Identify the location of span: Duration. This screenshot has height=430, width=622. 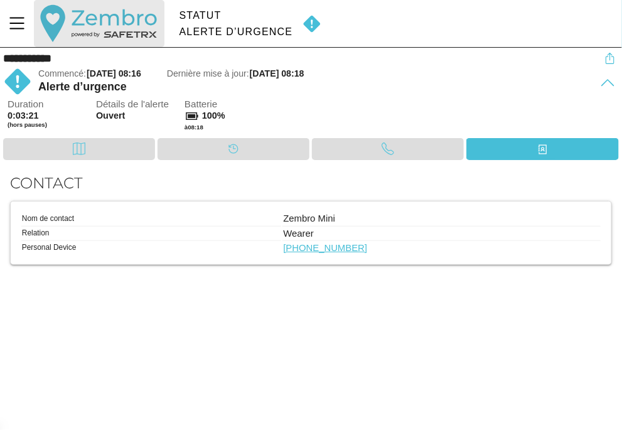
(48, 104).